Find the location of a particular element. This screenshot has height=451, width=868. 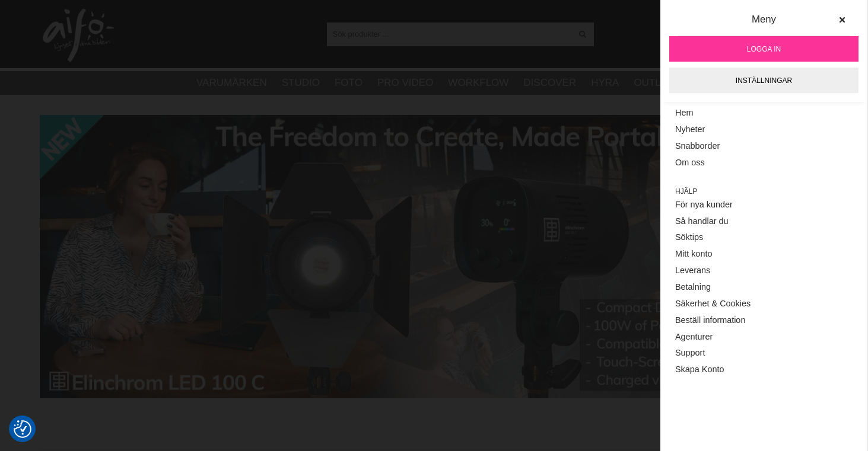

span: Logga in is located at coordinates (764, 50).